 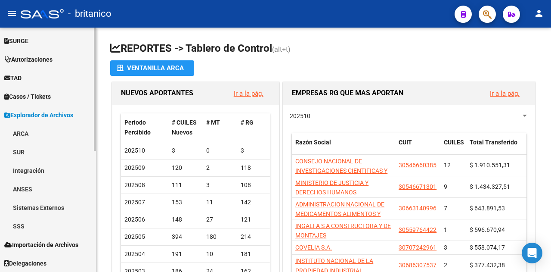 I want to click on span: CONSEJO NACIONAL DE INVESTIGACIONES CIENTIFICAS Y TECNICAS CONICET, so click(x=342, y=171).